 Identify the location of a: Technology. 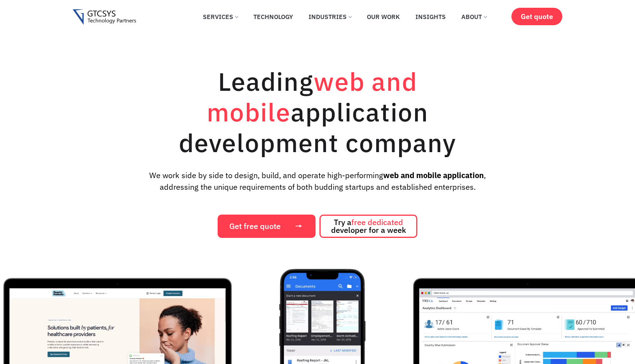
(274, 16).